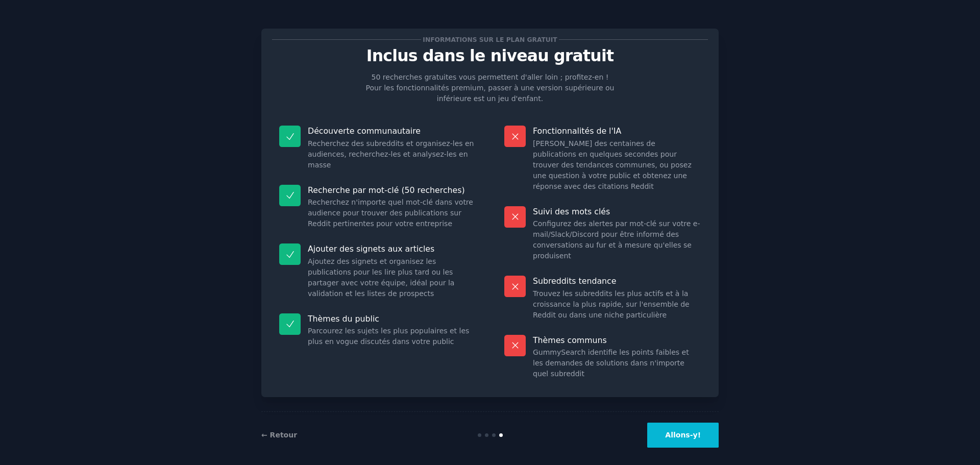 The width and height of the screenshot is (980, 465). What do you see at coordinates (617, 240) in the screenshot?
I see `font: Configurez des alertes par mot-clé sur votre e-mail/Slack/Discord pour être informé des conversat...` at bounding box center [617, 240].